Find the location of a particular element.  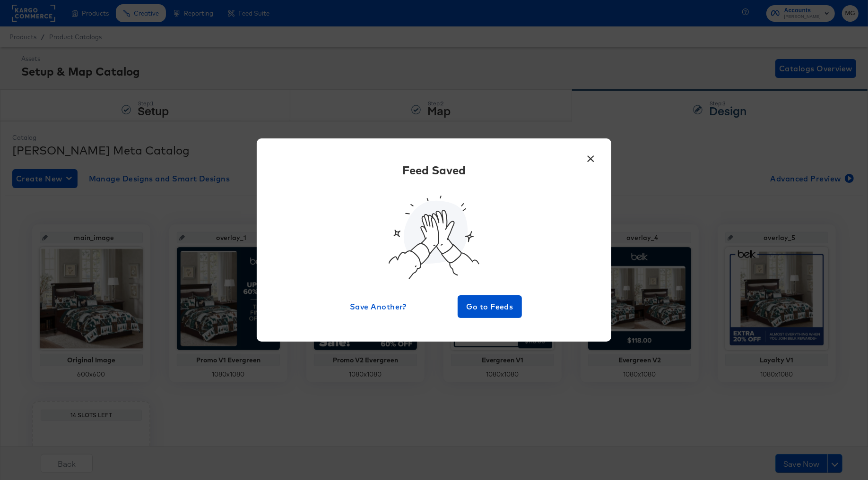

button: Save Another? is located at coordinates (378, 307).